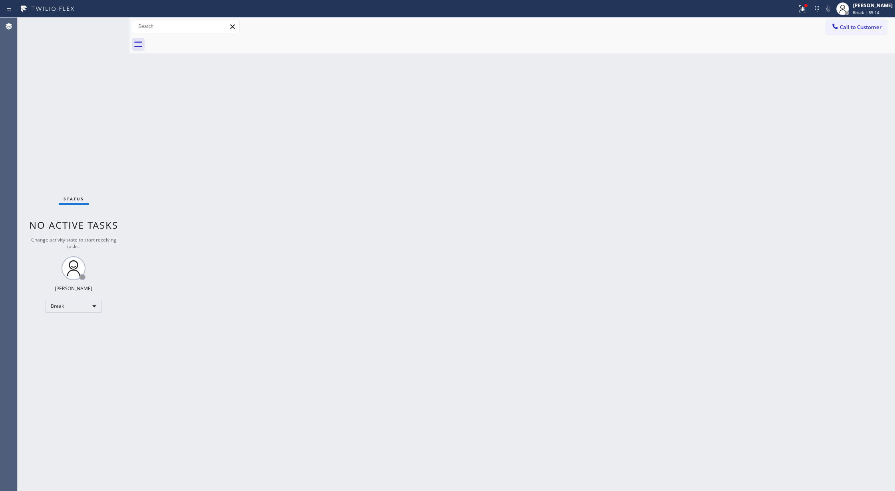 This screenshot has width=895, height=491. Describe the element at coordinates (74, 243) in the screenshot. I see `span: Change activity state to start receiving tasks.` at that location.